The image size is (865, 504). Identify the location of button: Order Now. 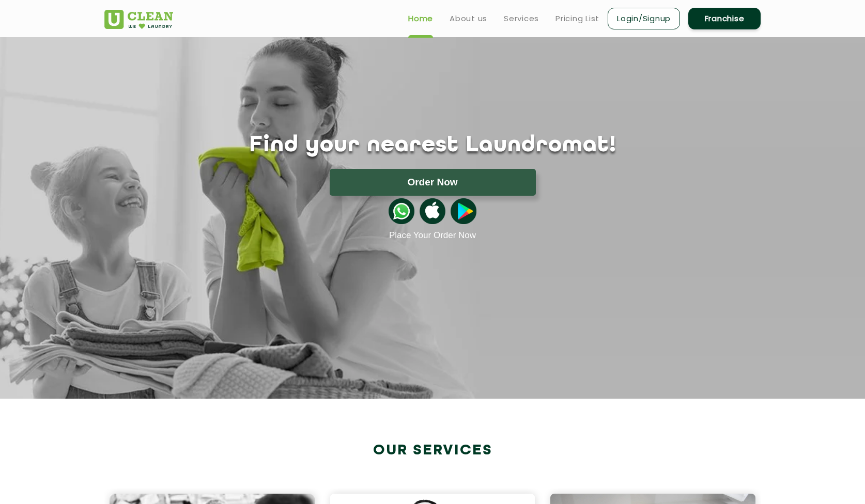
(432, 182).